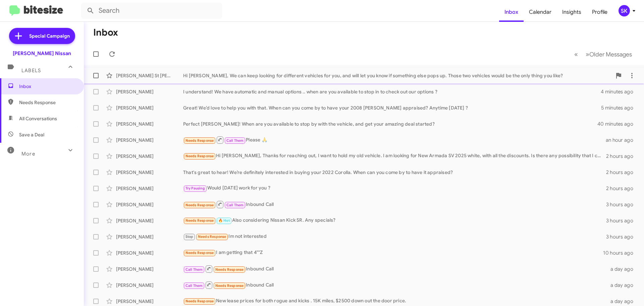 The width and height of the screenshot is (644, 306). What do you see at coordinates (599, 12) in the screenshot?
I see `a: Profile` at bounding box center [599, 12].